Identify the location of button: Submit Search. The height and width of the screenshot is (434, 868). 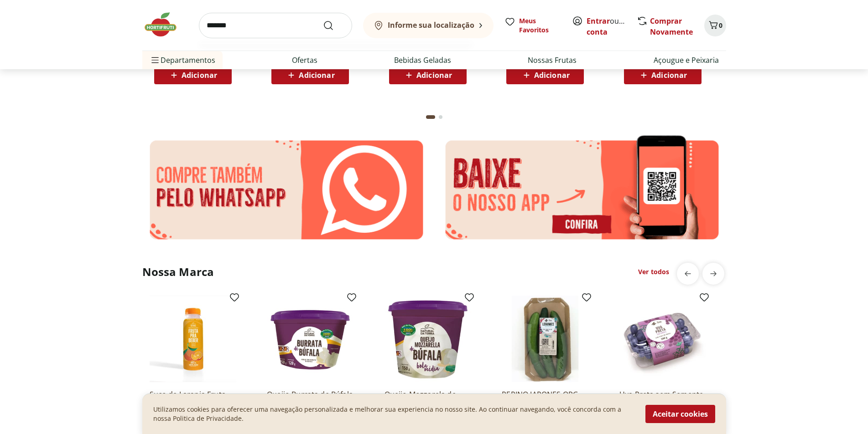
(334, 25).